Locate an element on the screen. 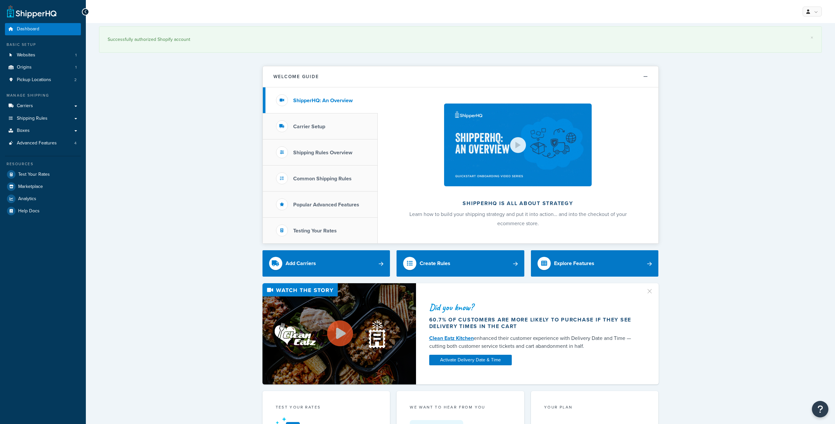 Image resolution: width=835 pixels, height=424 pixels. h2: Welcome Guide is located at coordinates (296, 77).